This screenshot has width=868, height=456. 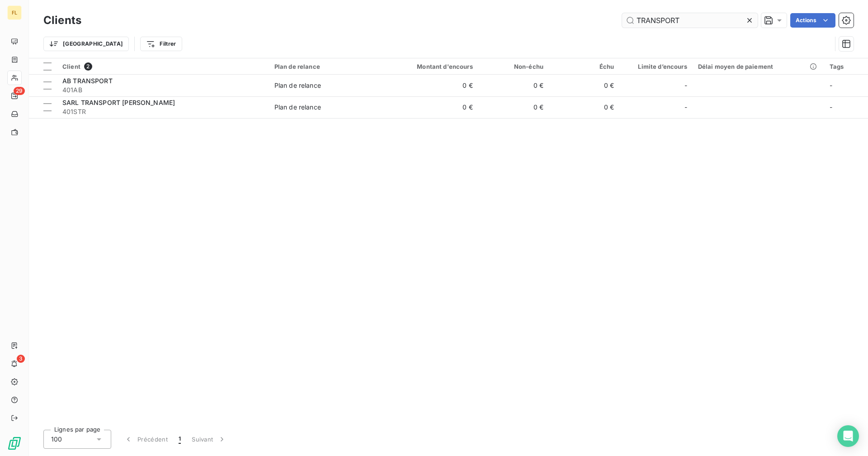 What do you see at coordinates (163, 90) in the screenshot?
I see `span: 401AB` at bounding box center [163, 90].